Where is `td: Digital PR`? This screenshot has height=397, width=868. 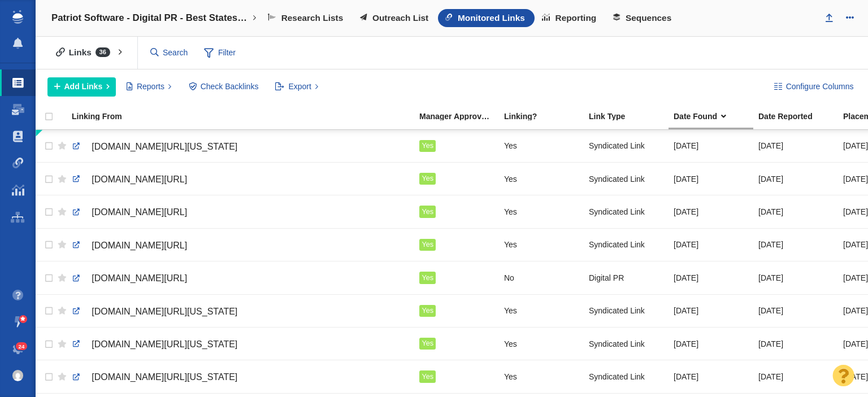
td: Digital PR is located at coordinates (626, 278).